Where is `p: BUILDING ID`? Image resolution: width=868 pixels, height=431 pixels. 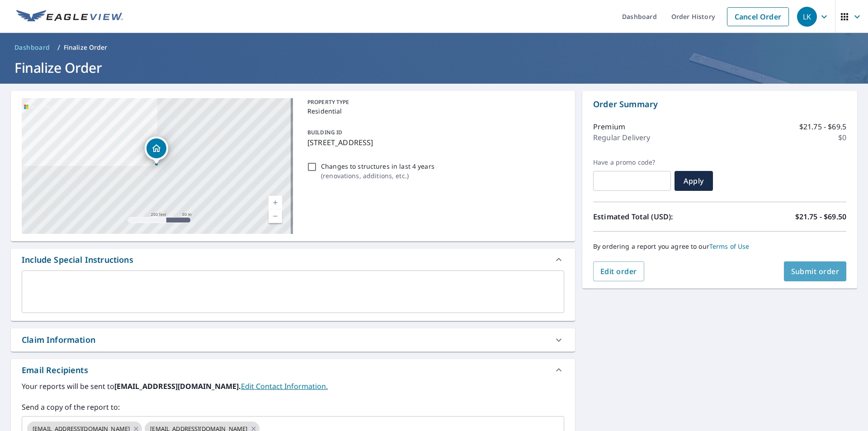 p: BUILDING ID is located at coordinates (324, 132).